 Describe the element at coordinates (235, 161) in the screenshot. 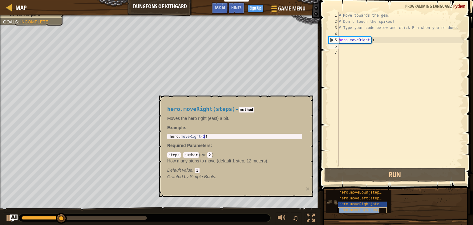

I see `p: How many steps to move (default 1 step, 12 meters).` at that location.